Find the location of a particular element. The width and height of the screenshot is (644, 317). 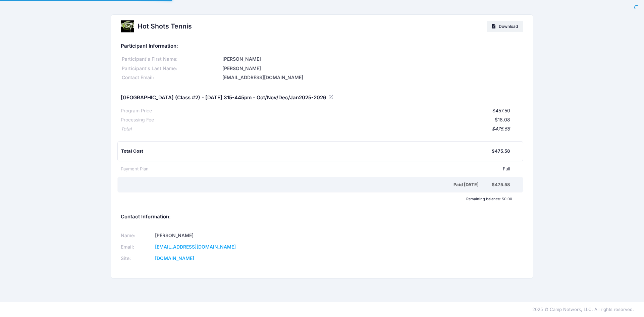

h2: Hot Shots Tennis is located at coordinates (165, 26).